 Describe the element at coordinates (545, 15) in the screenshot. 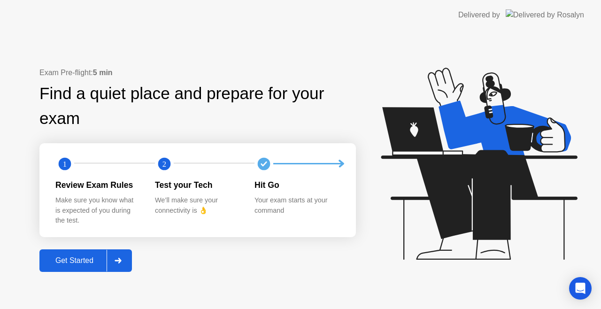

I see `img: Delivered by Rosalyn` at that location.